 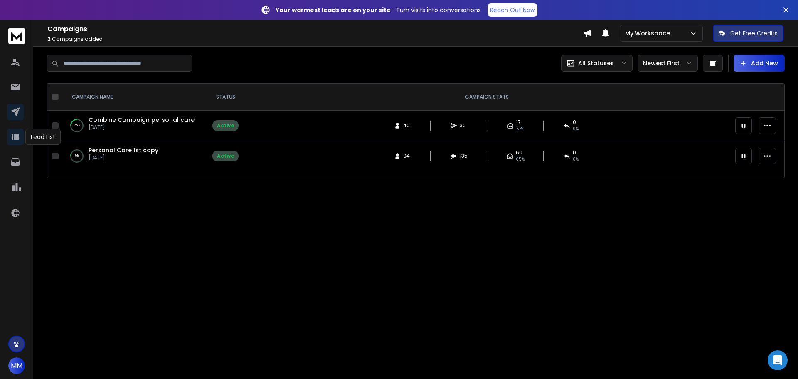 I want to click on a: Personal Care 1st copy, so click(x=123, y=150).